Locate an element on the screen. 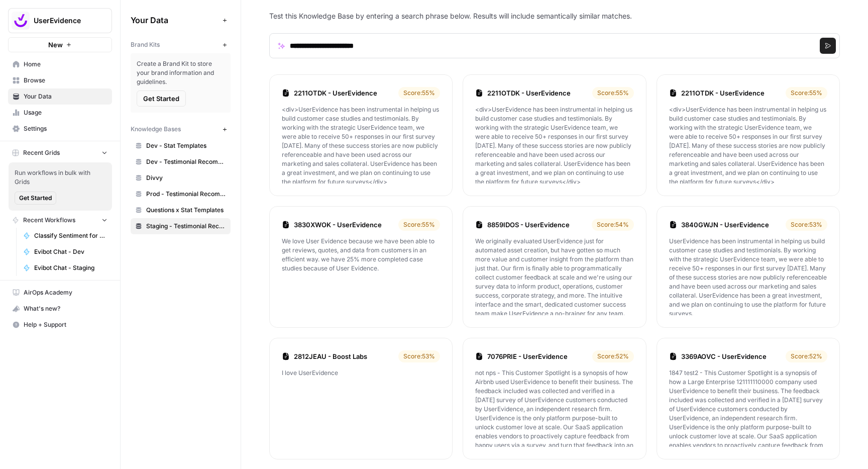 This screenshot has height=469, width=868. button: What's new? is located at coordinates (60, 308).